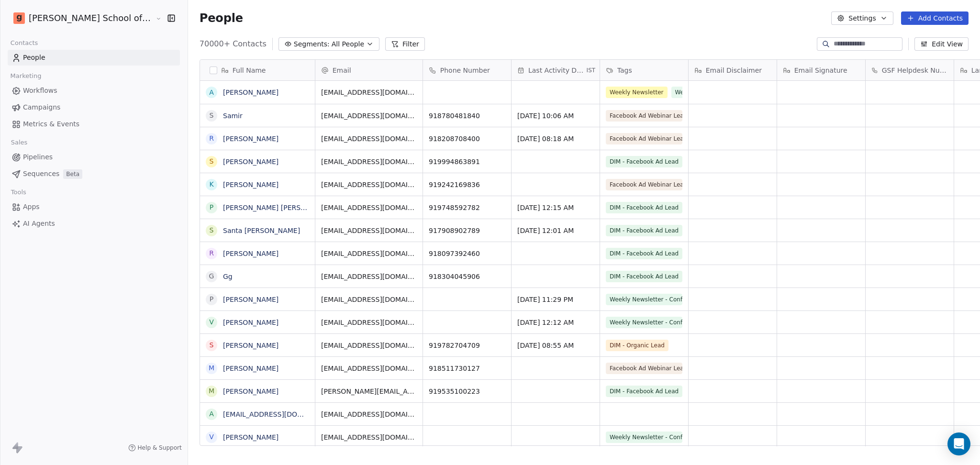 Image resolution: width=980 pixels, height=465 pixels. What do you see at coordinates (467, 345) in the screenshot?
I see `span: 919782704709` at bounding box center [467, 345].